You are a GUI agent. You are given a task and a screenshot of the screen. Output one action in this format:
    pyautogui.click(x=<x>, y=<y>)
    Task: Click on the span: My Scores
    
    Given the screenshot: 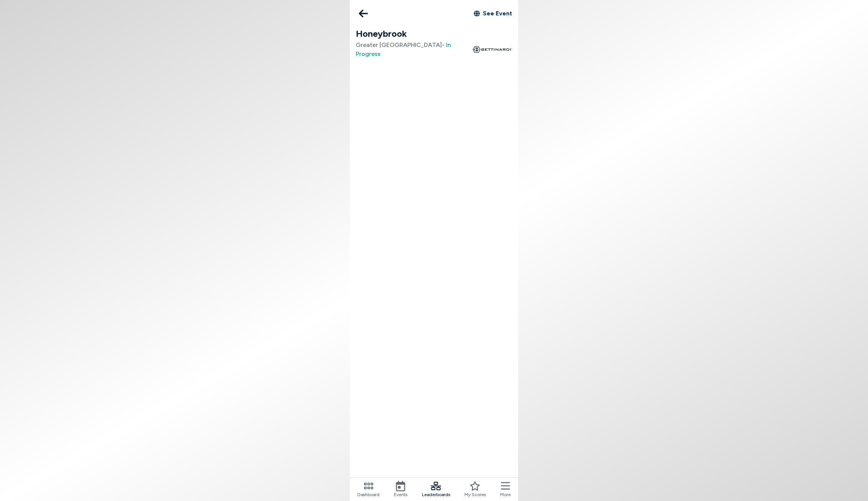 What is the action you would take?
    pyautogui.click(x=475, y=494)
    